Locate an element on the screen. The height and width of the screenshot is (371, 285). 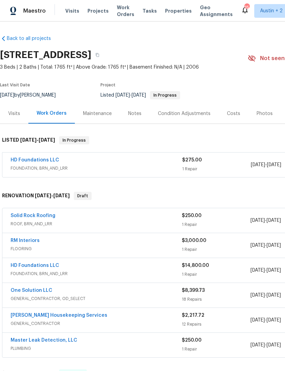
span: PLUMBING is located at coordinates (96, 349).